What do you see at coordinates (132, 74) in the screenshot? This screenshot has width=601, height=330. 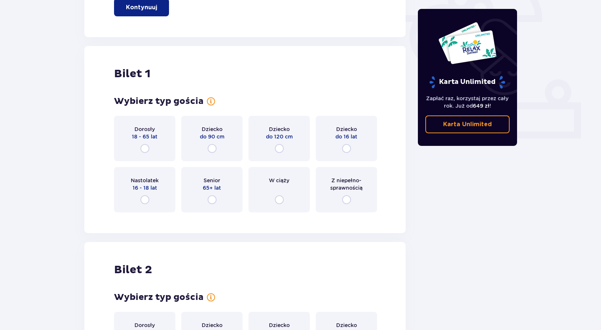 I see `h2: Bilet 1` at bounding box center [132, 74].